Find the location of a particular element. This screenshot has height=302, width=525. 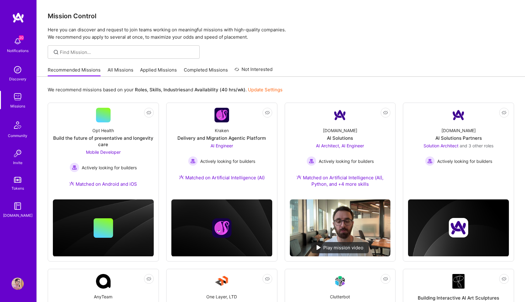

div: One Layer, LTD is located at coordinates (222, 296).